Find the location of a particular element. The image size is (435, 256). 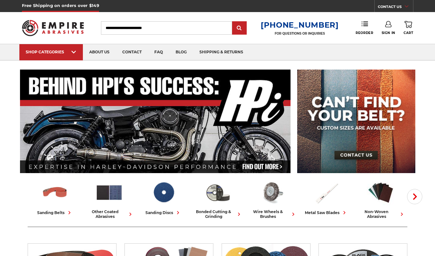

img: promo banner for custom belts. is located at coordinates (357, 121).